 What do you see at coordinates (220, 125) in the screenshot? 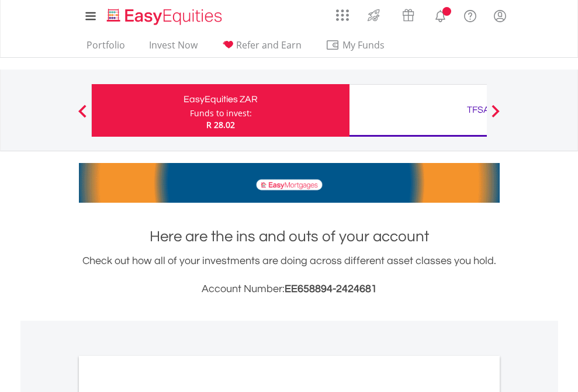
I see `span: R 28.02` at bounding box center [220, 125].